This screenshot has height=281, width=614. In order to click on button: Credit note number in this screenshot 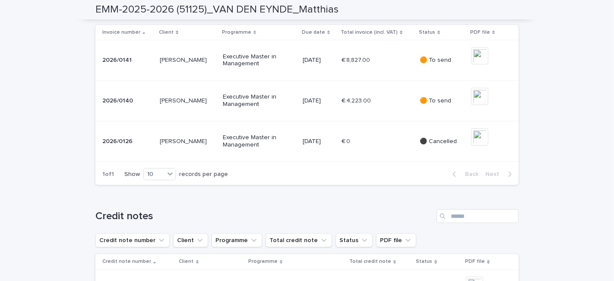, I will do `click(133, 240)`.